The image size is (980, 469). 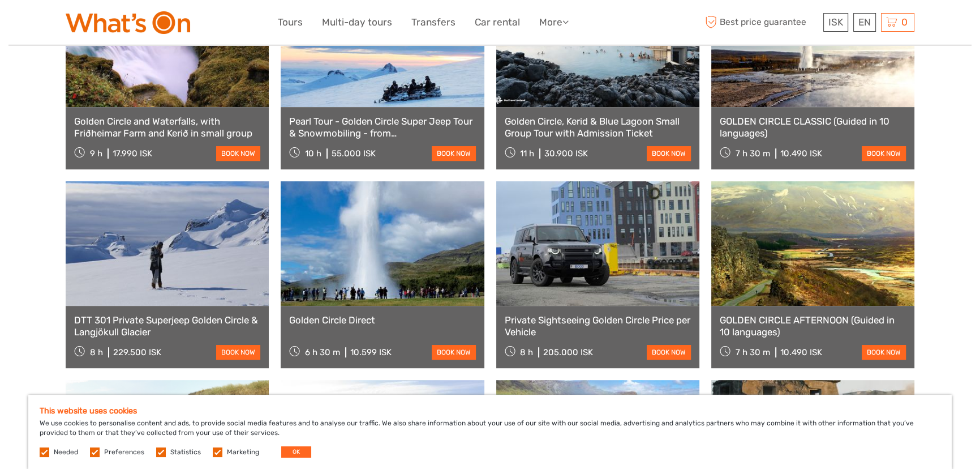 I want to click on a: Golden Circle, Kerid & Blue Lagoon Small Group Tour with Admission Ticket, so click(x=597, y=127).